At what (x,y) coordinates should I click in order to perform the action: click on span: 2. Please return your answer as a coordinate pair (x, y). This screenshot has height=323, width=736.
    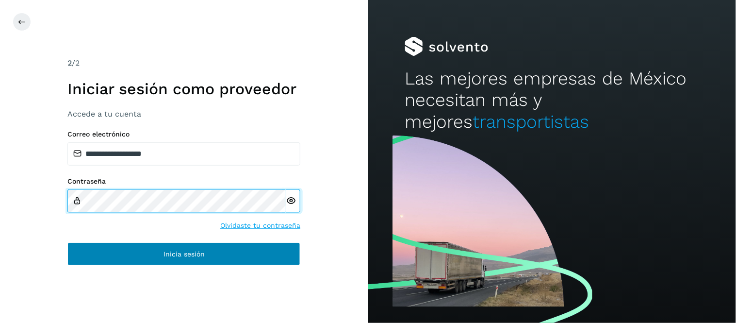
    Looking at the image, I should click on (69, 63).